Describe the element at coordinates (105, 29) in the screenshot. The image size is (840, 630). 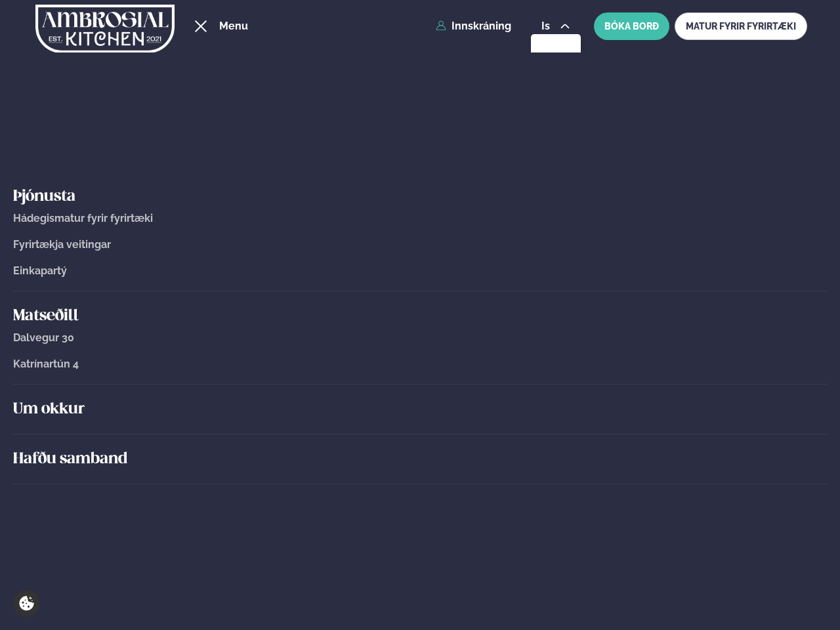
I see `img: logo` at that location.